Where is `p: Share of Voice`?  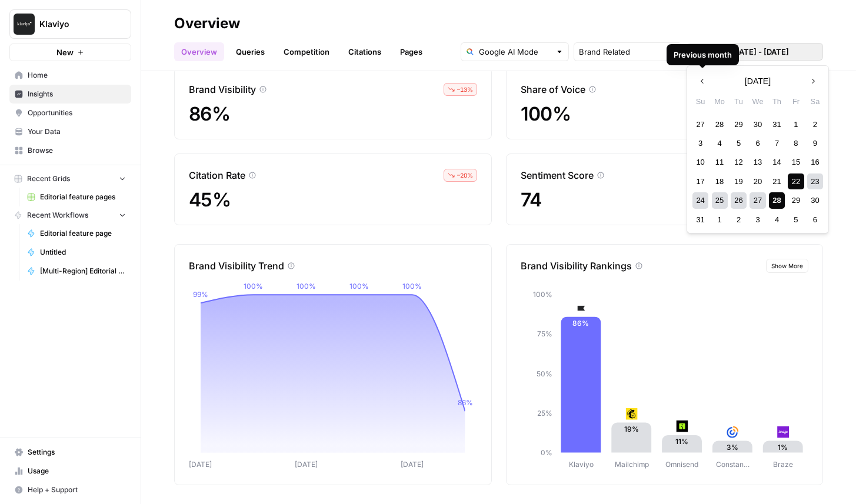 p: Share of Voice is located at coordinates (553, 89).